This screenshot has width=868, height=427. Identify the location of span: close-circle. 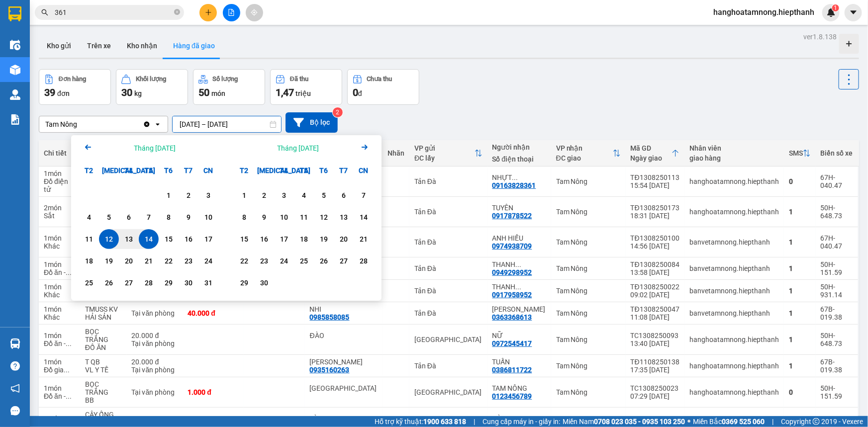
(177, 12).